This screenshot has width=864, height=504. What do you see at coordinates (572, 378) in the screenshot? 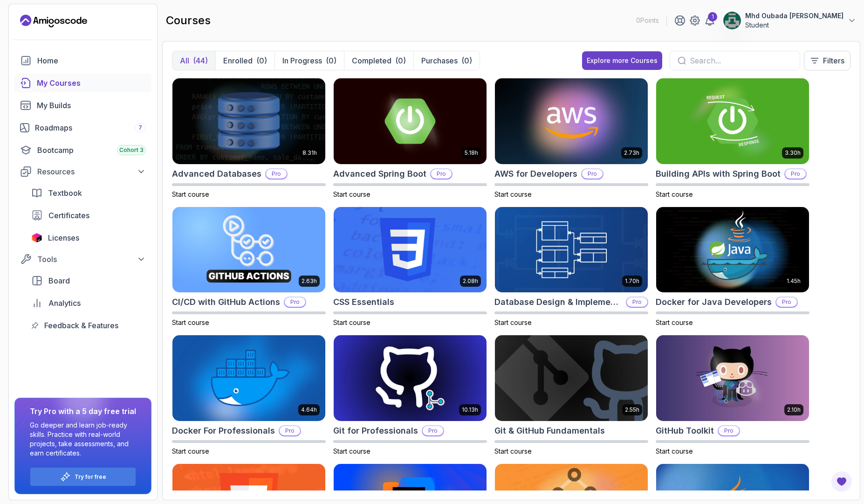
I see `img: Git & GitHub Fundamentals card` at bounding box center [572, 378].